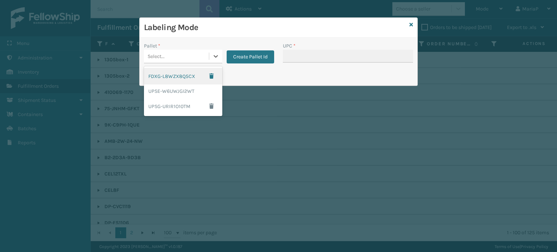  What do you see at coordinates (183, 106) in the screenshot?
I see `div: UPSG-URIR1O10TM` at bounding box center [183, 106].